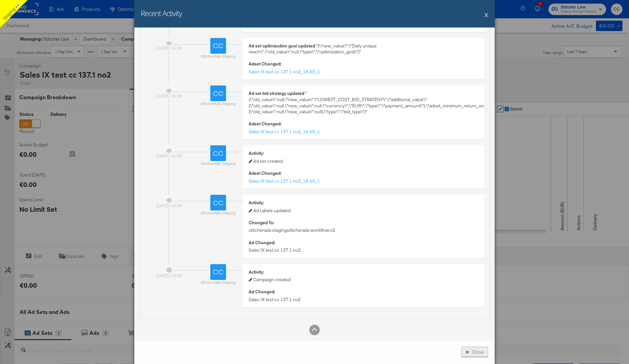 The image size is (629, 364). What do you see at coordinates (357, 226) in the screenshot?
I see `div: stitcherads:staging stitcherads:workflow:v2` at bounding box center [357, 226].